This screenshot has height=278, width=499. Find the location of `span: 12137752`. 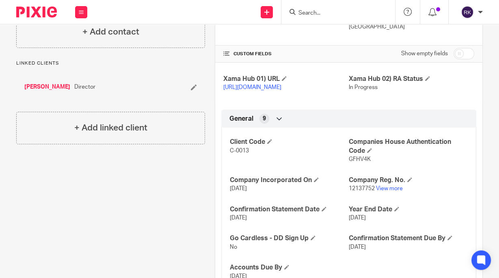

span: 12137752 is located at coordinates (361, 188).